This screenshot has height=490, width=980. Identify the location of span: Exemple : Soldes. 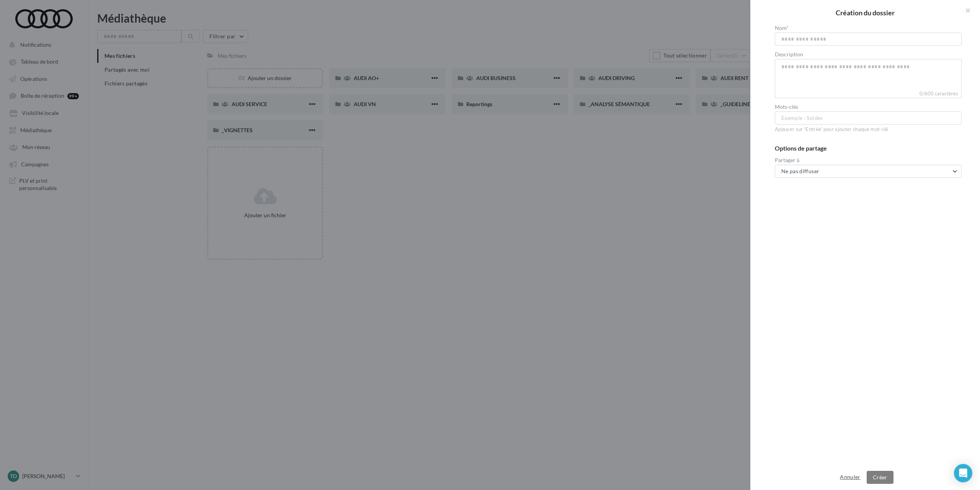
(802, 118).